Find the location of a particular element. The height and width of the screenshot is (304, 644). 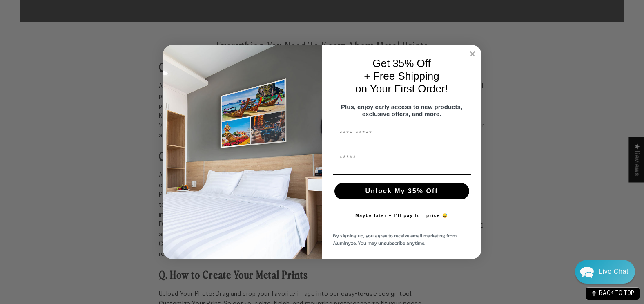

div: Chat widget toggle is located at coordinates (605, 272).